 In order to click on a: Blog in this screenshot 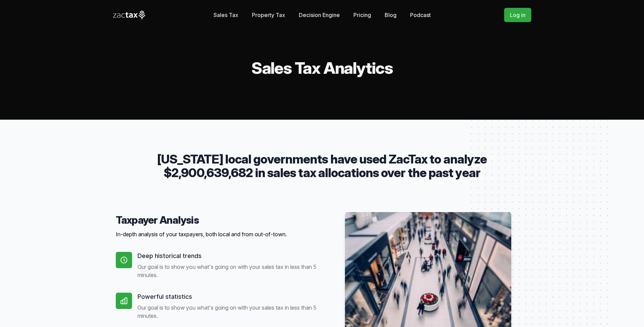, I will do `click(390, 15)`.